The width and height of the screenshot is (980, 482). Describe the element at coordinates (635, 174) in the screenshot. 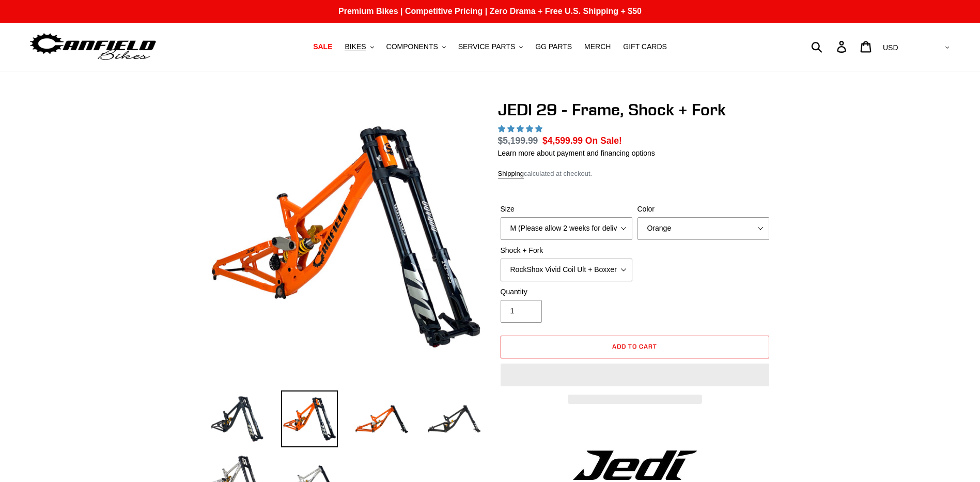

I see `div: calculated at checkout.` at that location.